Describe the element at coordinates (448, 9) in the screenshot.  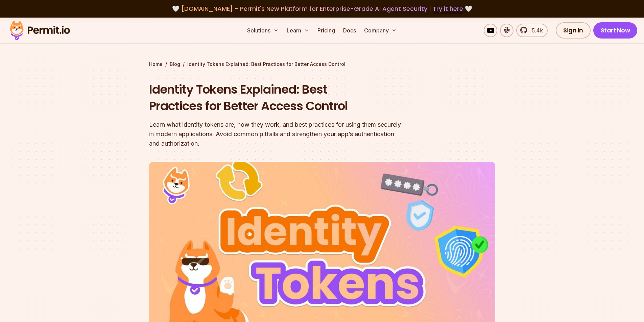
I see `a: Try it here` at that location.